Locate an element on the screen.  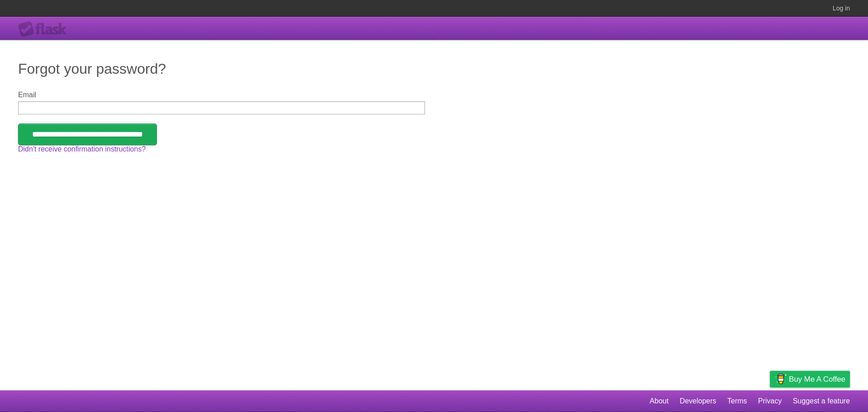
a: Buy me a coffee is located at coordinates (809, 379).